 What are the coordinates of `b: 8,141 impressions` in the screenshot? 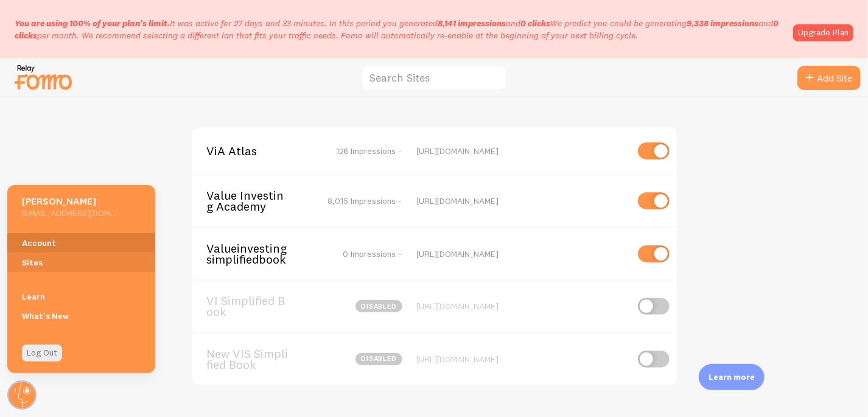 It's located at (471, 24).